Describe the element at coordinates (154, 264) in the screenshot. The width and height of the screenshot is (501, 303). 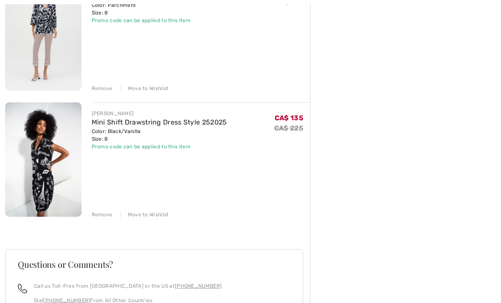
I see `h3: Questions or Comments?` at that location.